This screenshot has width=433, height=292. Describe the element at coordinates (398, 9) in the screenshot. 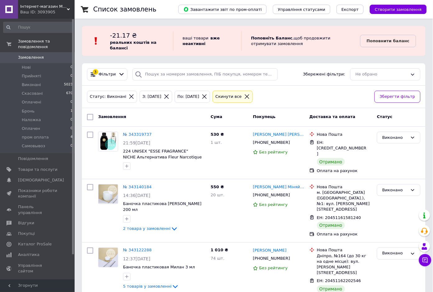

I see `span: Створити замовлення` at that location.